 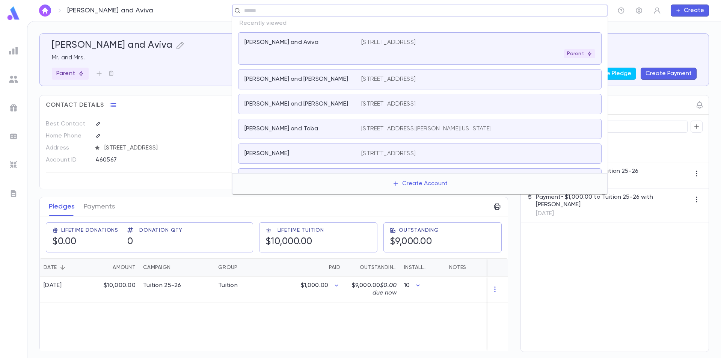 What do you see at coordinates (67, 124) in the screenshot?
I see `p: Best Contact` at bounding box center [67, 124].